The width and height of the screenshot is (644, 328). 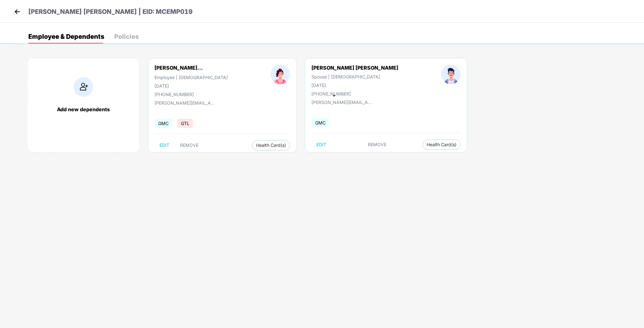 What do you see at coordinates (127, 36) in the screenshot?
I see `div: Policies` at bounding box center [127, 36].